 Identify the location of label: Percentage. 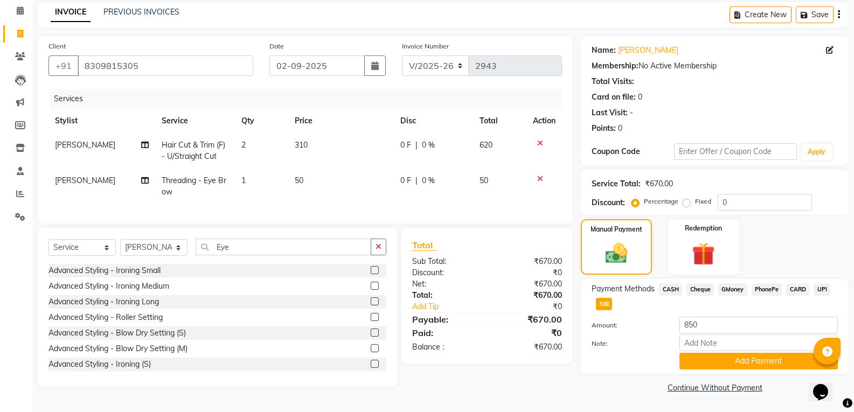
(661, 201).